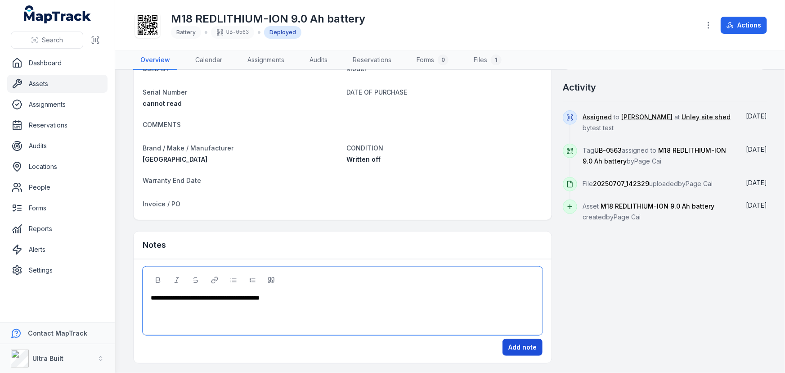 This screenshot has width=785, height=373. I want to click on a: Unley site shed, so click(706, 117).